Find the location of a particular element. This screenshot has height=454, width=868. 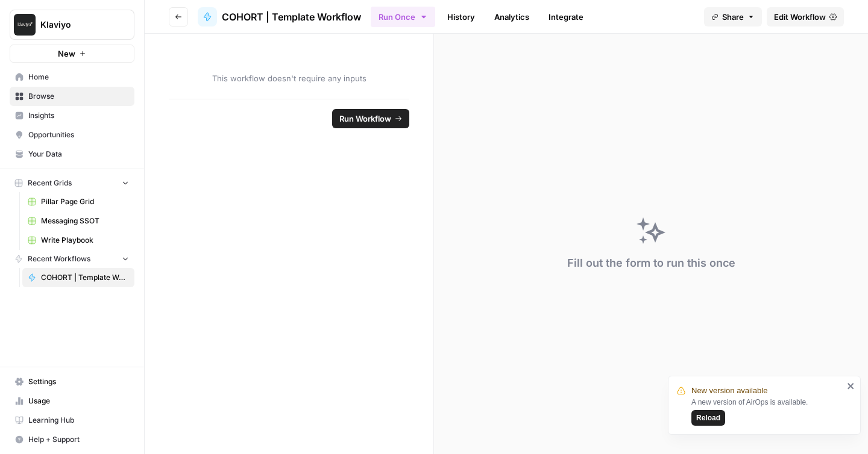

span: Learning Hub is located at coordinates (79, 420).